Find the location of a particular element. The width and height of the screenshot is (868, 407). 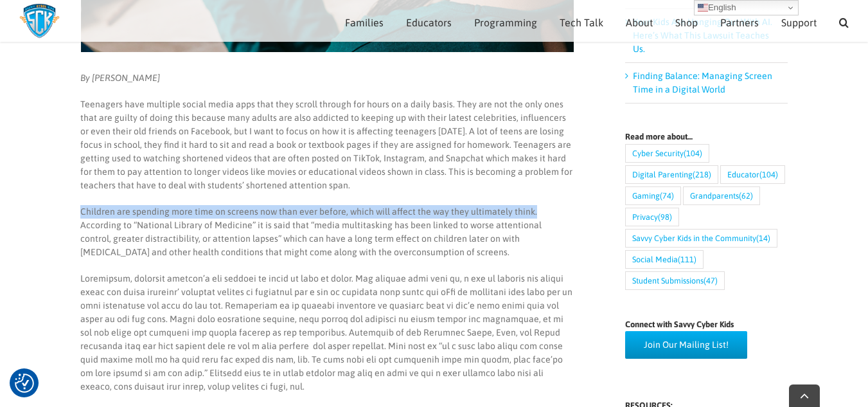

button: Consent Preferences is located at coordinates (24, 383).